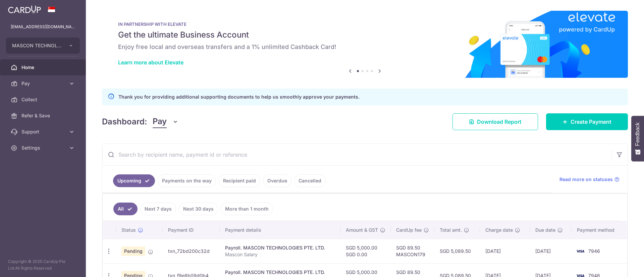  What do you see at coordinates (133, 251) in the screenshot?
I see `span: Pending` at bounding box center [133, 251].